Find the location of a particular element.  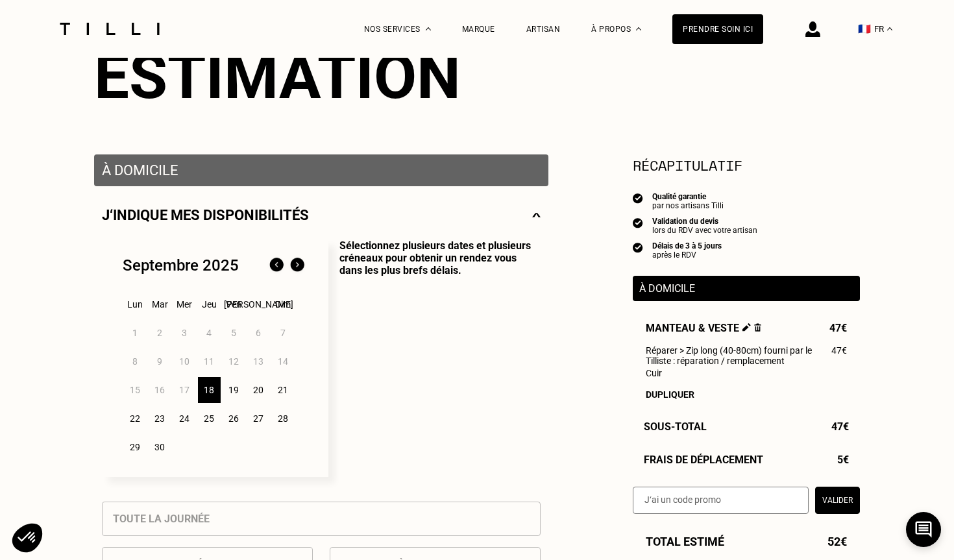

div: Marque is located at coordinates (478, 29).